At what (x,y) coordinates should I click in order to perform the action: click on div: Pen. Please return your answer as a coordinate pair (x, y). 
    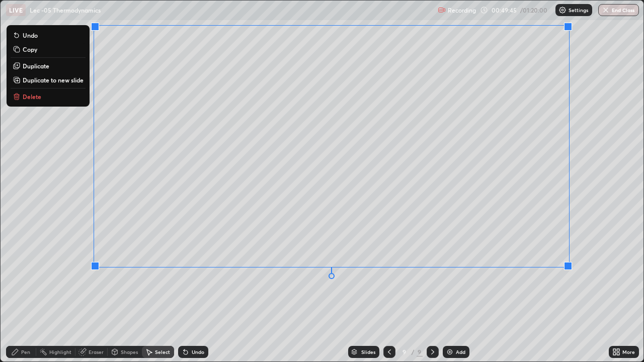
    Looking at the image, I should click on (25, 351).